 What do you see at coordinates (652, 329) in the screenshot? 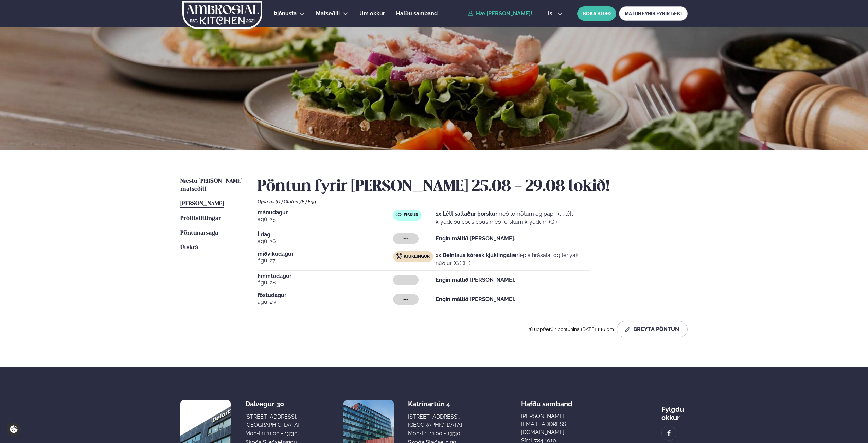
I see `button: Breyta Pöntun` at bounding box center [652, 329].